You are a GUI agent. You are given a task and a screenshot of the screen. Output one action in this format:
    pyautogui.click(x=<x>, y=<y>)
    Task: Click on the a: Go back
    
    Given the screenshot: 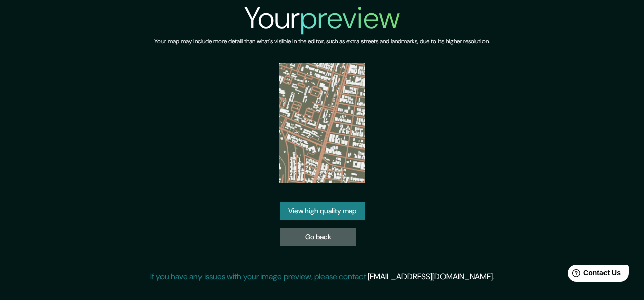 What is the action you would take?
    pyautogui.click(x=318, y=237)
    